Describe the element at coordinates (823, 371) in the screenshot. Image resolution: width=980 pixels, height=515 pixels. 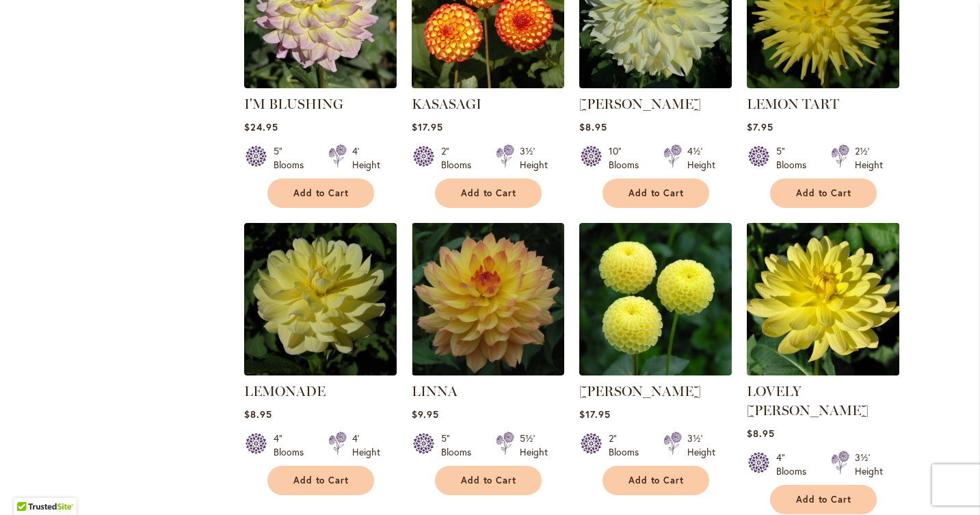
I see `a: LOVELY RITA` at that location.